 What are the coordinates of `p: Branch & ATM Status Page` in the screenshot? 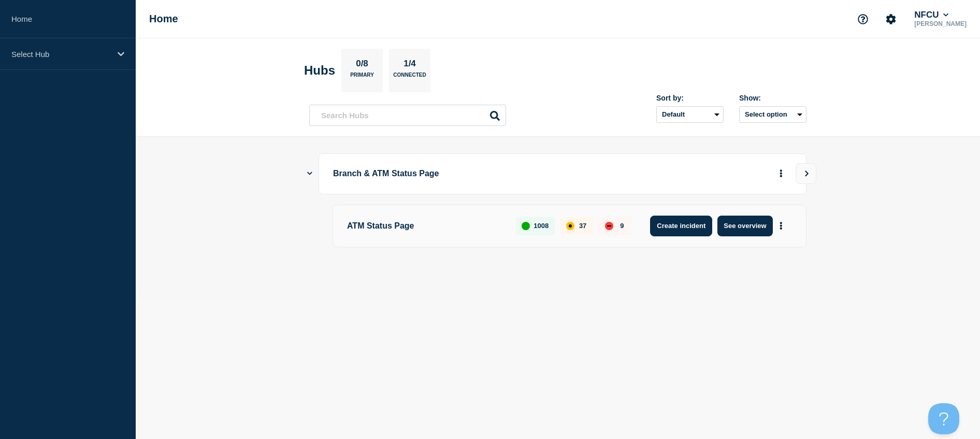 It's located at (476, 173).